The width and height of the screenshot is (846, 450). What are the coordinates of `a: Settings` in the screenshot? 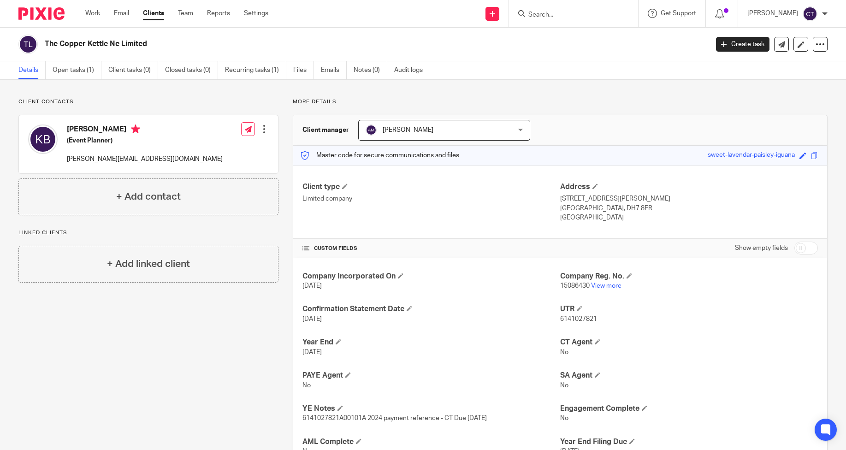 It's located at (256, 13).